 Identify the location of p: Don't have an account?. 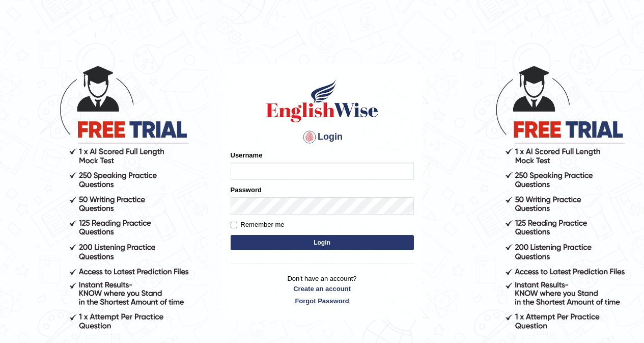
(322, 289).